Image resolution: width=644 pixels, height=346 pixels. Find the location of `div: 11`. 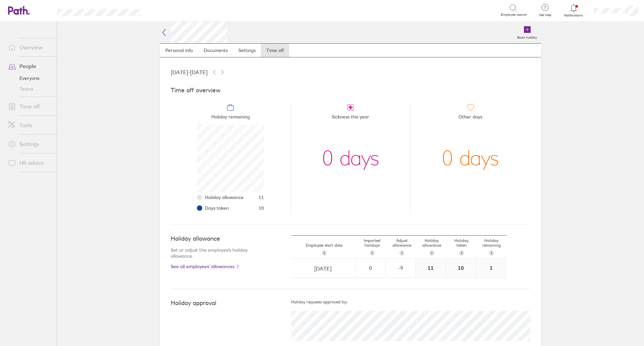

div: 11 is located at coordinates (431, 268).